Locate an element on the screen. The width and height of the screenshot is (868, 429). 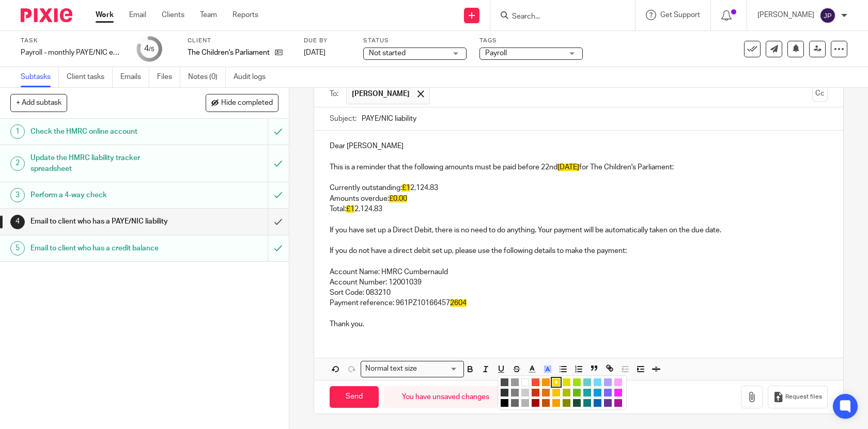
li: color:#FA28FF is located at coordinates (618, 392).